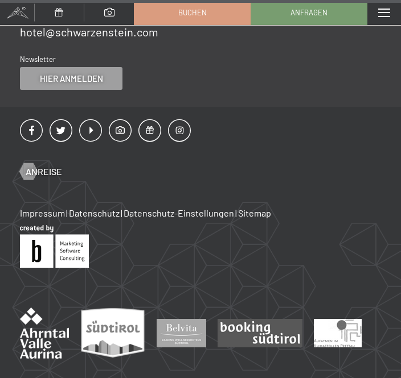 This screenshot has width=401, height=378. I want to click on a: Datenschutz, so click(94, 213).